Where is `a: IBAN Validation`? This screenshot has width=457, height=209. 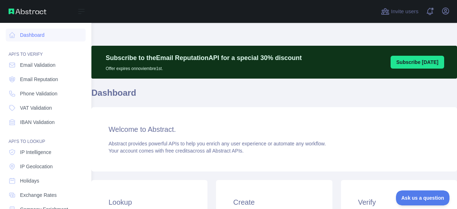
a: IBAN Validation is located at coordinates (46, 122).